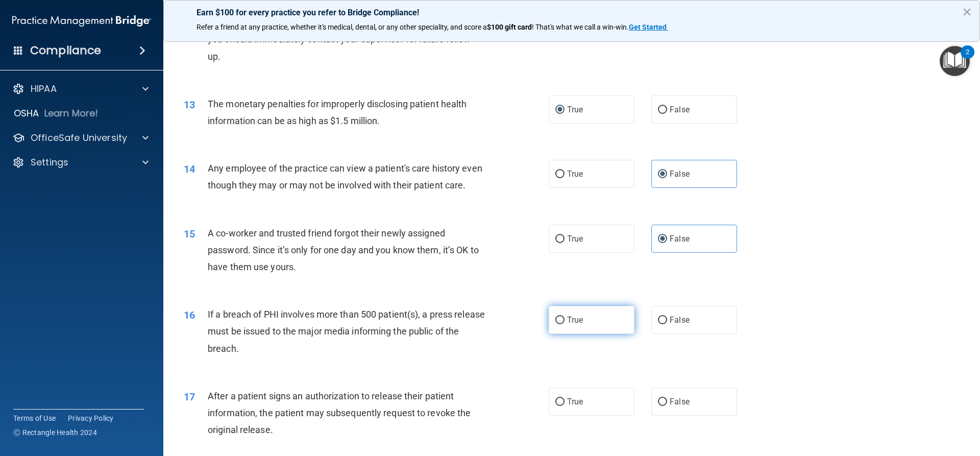 The height and width of the screenshot is (456, 980). I want to click on strong: Get Started, so click(648, 27).